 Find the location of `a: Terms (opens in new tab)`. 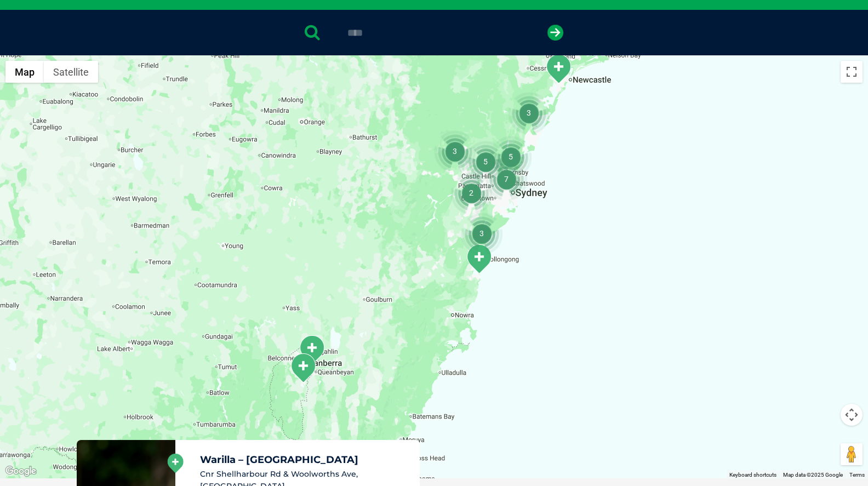

a: Terms (opens in new tab) is located at coordinates (857, 474).